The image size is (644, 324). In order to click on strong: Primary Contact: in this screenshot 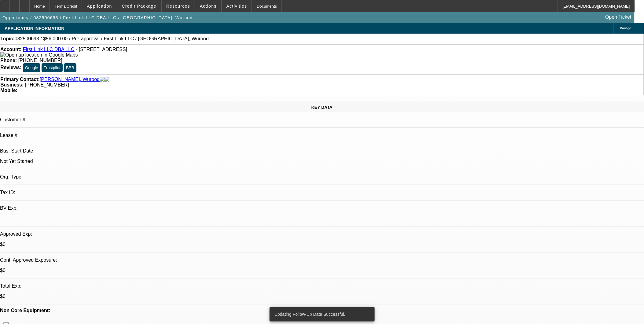, I will do `click(20, 79)`.